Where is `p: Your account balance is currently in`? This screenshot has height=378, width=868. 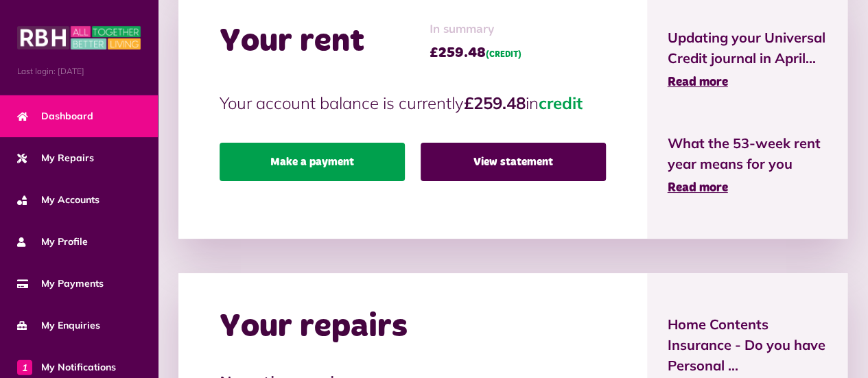
p: Your account balance is currently in is located at coordinates (412, 103).